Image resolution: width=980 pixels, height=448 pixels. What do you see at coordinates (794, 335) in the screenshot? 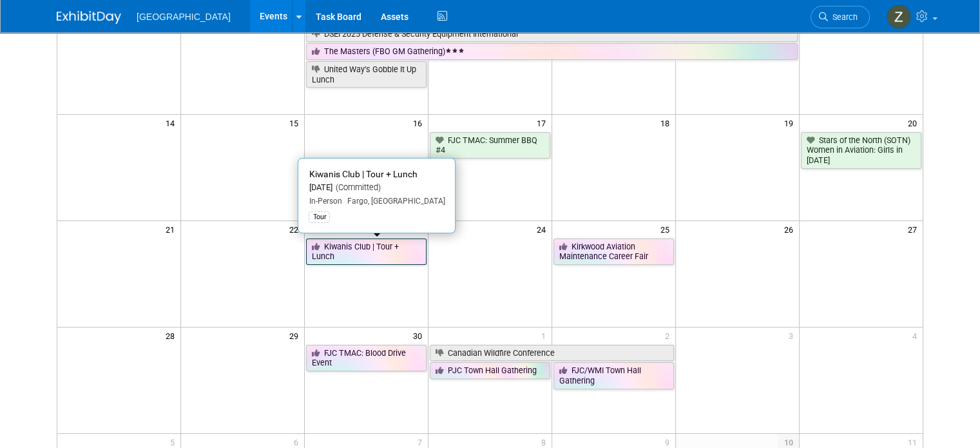
I see `span: 3` at bounding box center [794, 335].